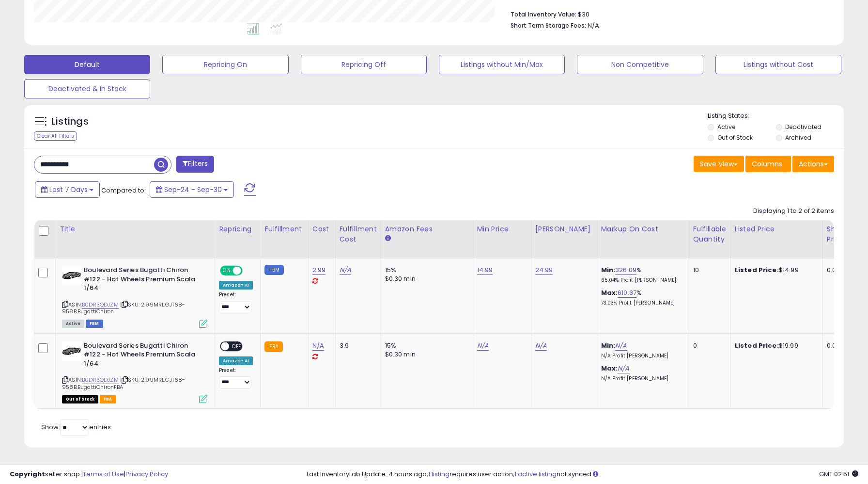 This screenshot has height=484, width=868. I want to click on span: N/A, so click(593, 25).